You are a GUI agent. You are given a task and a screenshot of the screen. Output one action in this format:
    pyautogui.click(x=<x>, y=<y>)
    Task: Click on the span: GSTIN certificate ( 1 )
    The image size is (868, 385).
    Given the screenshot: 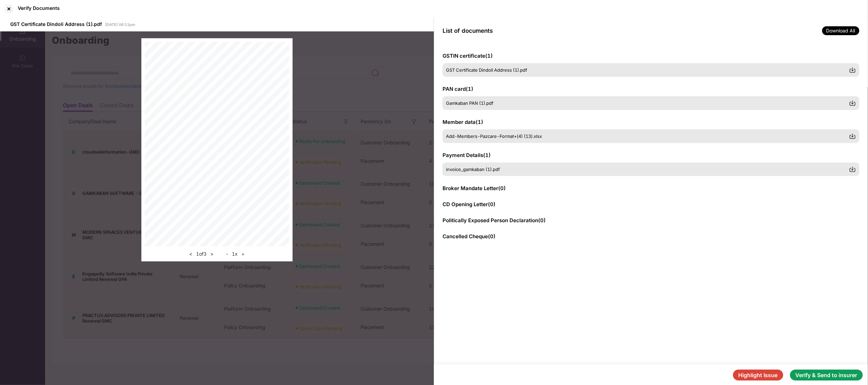 What is the action you would take?
    pyautogui.click(x=468, y=56)
    